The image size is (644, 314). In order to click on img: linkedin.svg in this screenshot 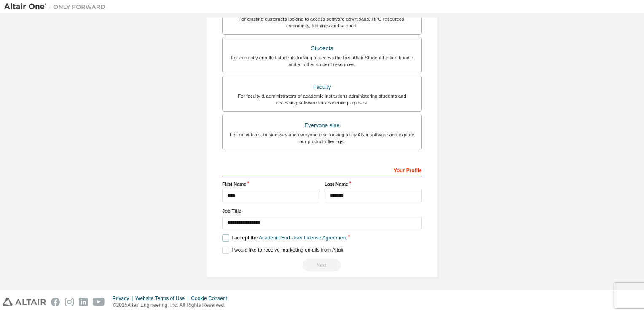, I will do `click(83, 302)`.